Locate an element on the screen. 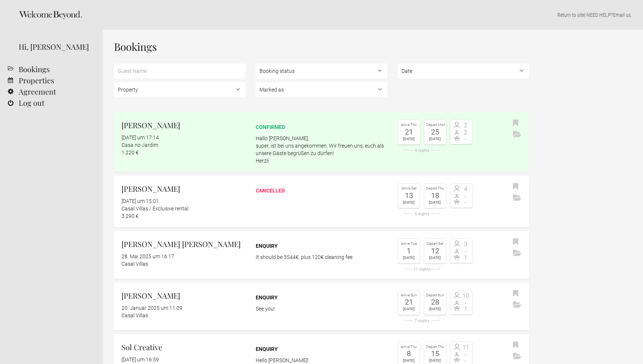 The height and width of the screenshot is (364, 643). a: Return to site is located at coordinates (571, 15).